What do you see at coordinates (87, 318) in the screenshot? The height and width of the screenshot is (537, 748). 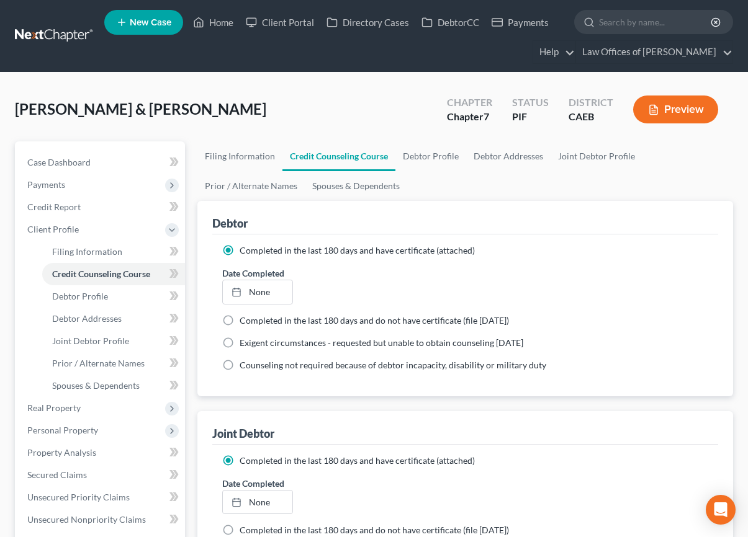 I see `span: Debtor Addresses` at bounding box center [87, 318].